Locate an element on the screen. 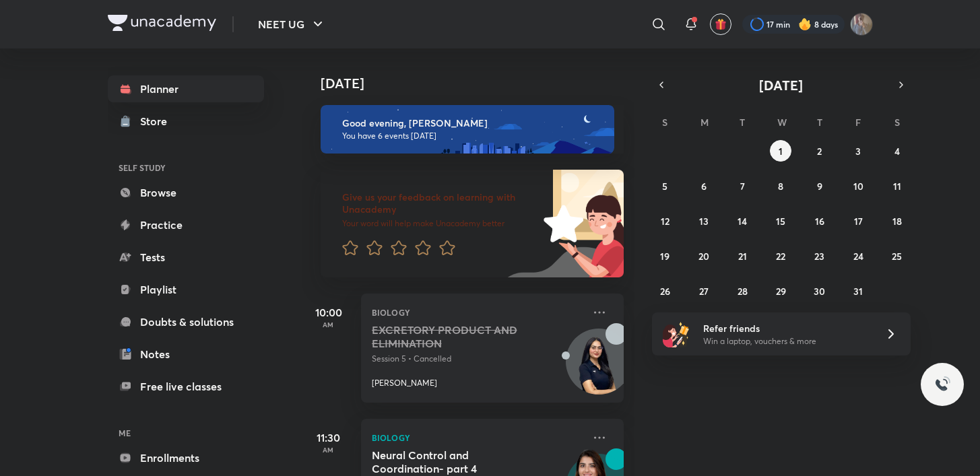 Image resolution: width=980 pixels, height=476 pixels. button: October 28, 2025 is located at coordinates (742, 291).